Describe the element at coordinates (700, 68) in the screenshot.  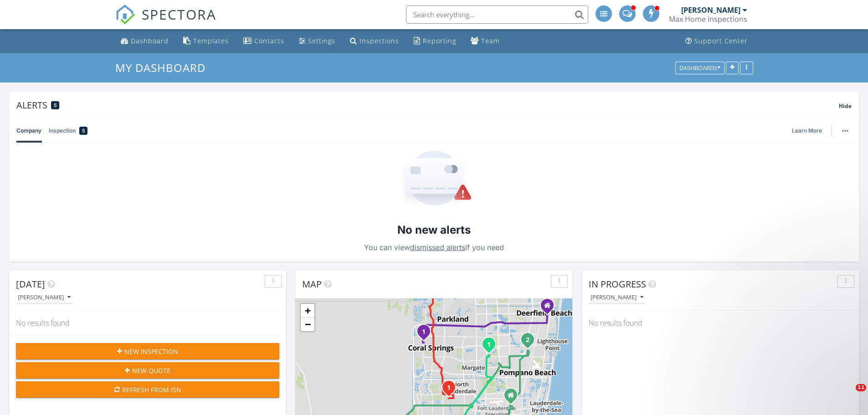
I see `div: Dashboards` at that location.